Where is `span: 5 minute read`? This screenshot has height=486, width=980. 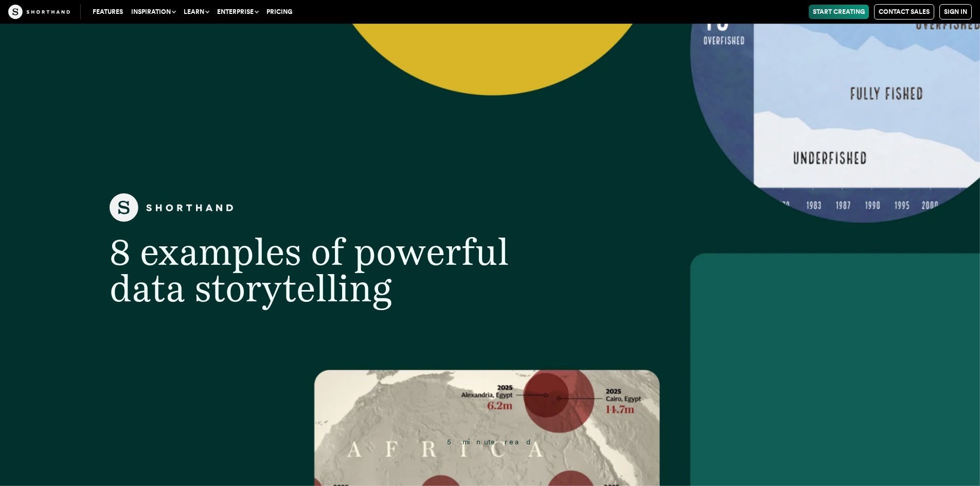
span: 5 minute read is located at coordinates (490, 442).